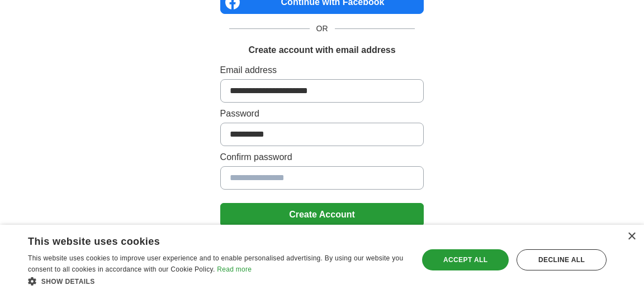  Describe the element at coordinates (234, 270) in the screenshot. I see `a: Read more, opens a new window` at that location.